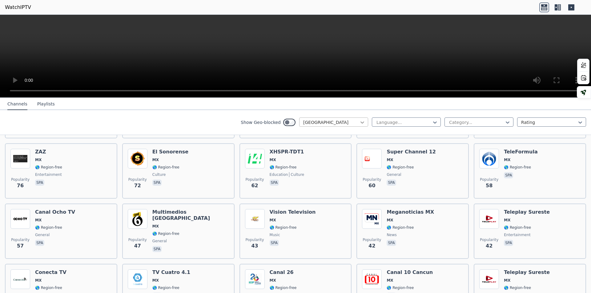  What do you see at coordinates (46, 104) in the screenshot?
I see `button: Playlists` at bounding box center [46, 104].